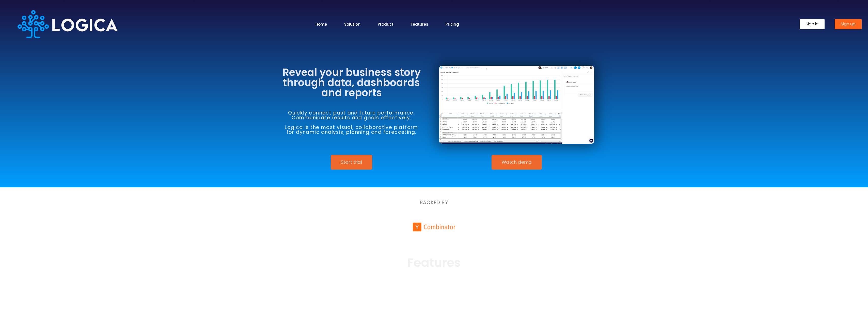 The image size is (868, 326). Describe the element at coordinates (352, 123) in the screenshot. I see `h6: Quickly connect past and future performance. Communicate results and goals effectively. Logica is...` at that location.